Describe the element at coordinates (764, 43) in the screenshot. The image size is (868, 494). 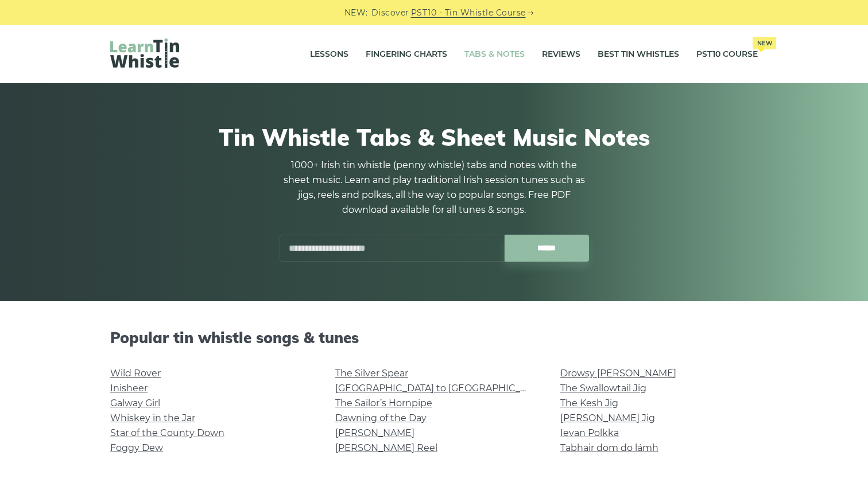
I see `span: New` at that location.